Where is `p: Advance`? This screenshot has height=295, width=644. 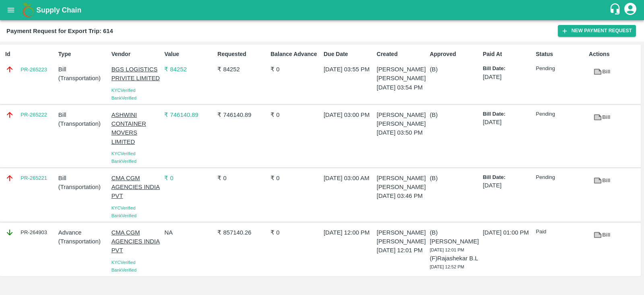
p: Advance is located at coordinates (83, 233).